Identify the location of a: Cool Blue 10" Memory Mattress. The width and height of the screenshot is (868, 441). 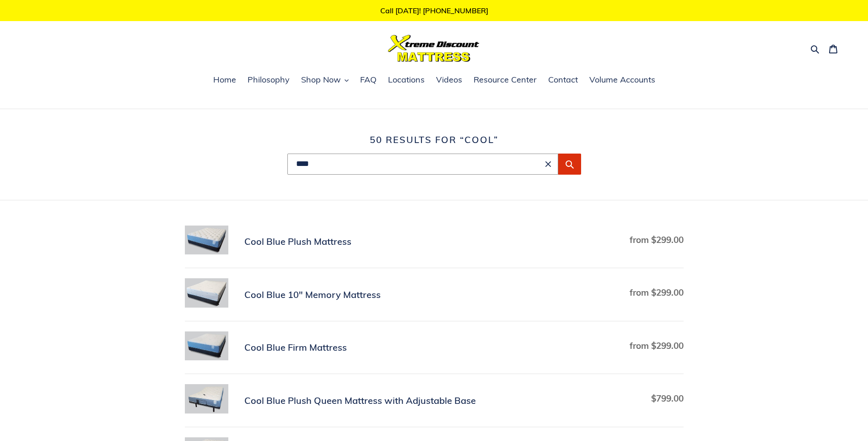
(434, 294).